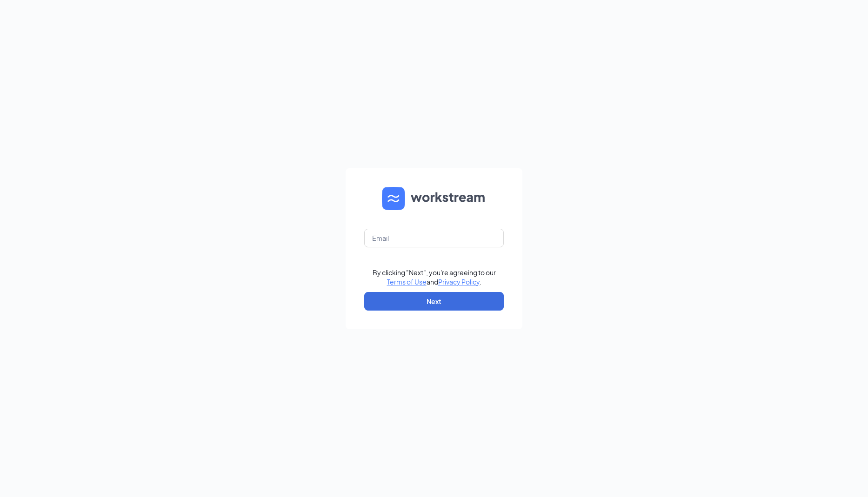  I want to click on button: Next, so click(434, 301).